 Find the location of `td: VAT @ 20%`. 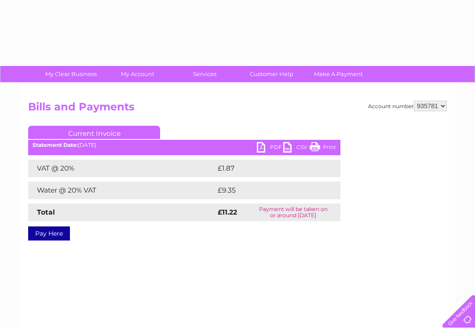

td: VAT @ 20% is located at coordinates (122, 169).